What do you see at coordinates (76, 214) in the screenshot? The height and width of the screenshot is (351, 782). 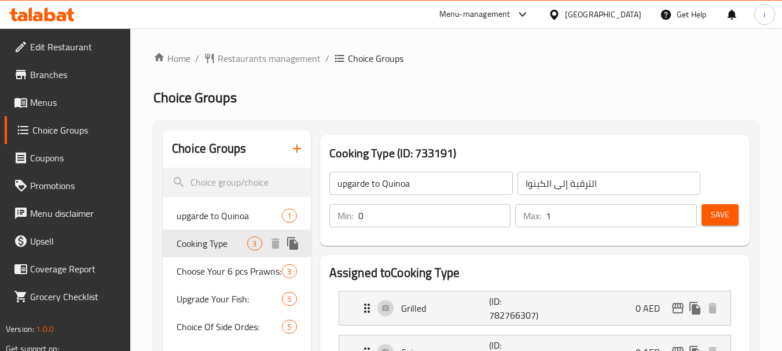 I see `span: Menu disclaimer` at bounding box center [76, 214].